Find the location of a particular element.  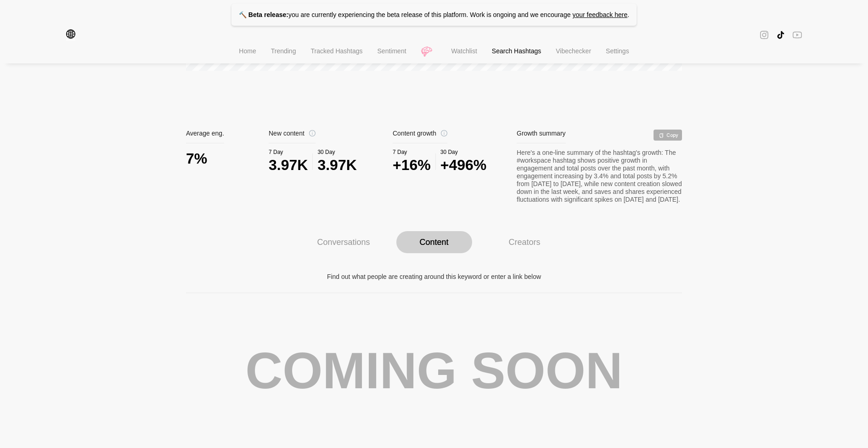

div: 7% is located at coordinates (227, 159).